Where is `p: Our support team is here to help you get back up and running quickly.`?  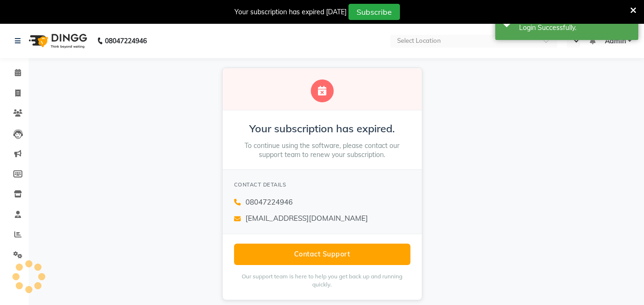
p: Our support team is here to help you get back up and running quickly. is located at coordinates (322, 281).